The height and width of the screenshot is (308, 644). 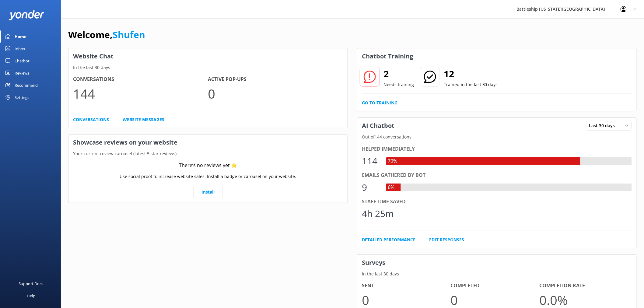 What do you see at coordinates (21, 36) in the screenshot?
I see `div: Home` at bounding box center [21, 36].